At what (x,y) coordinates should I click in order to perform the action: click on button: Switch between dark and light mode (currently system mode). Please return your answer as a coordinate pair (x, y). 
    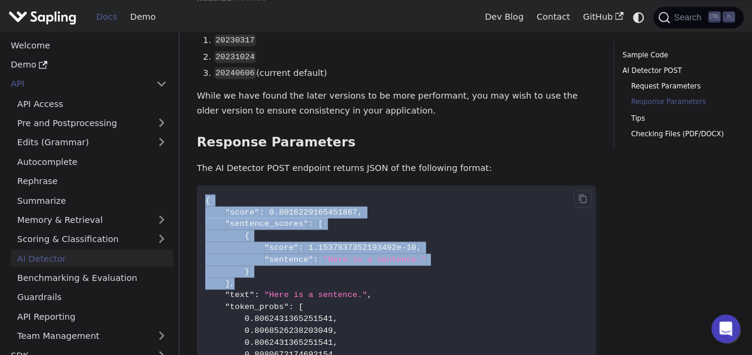
    Looking at the image, I should click on (638, 17).